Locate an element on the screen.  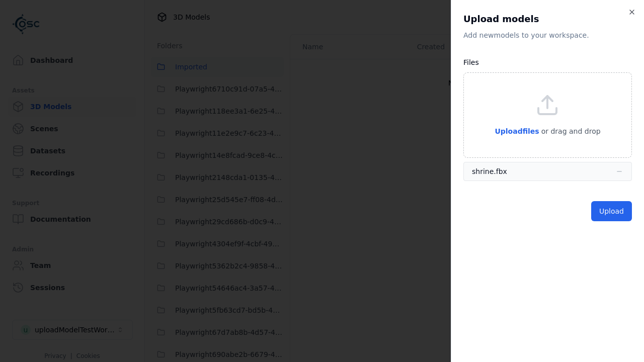
p: Add new model s to your workspace. is located at coordinates (548, 35).